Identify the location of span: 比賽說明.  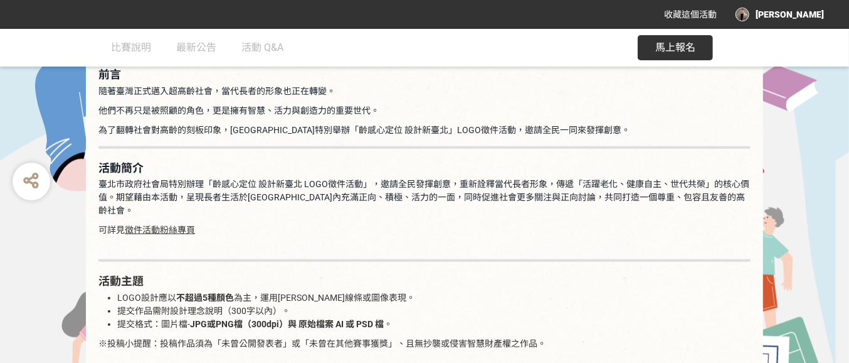
(131, 47).